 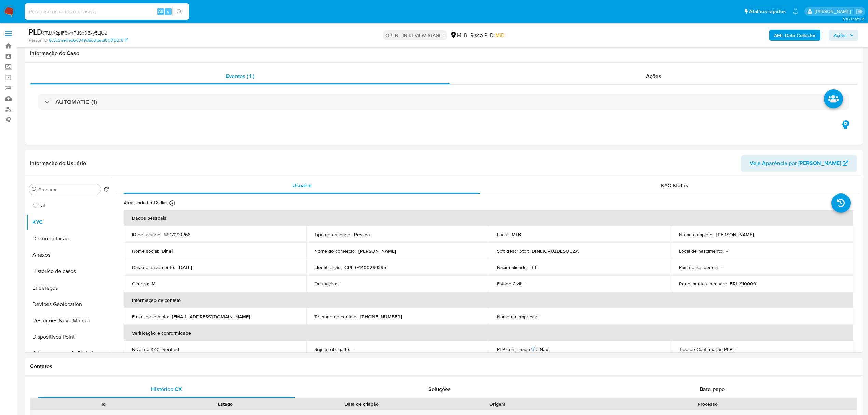 What do you see at coordinates (443, 102) in the screenshot?
I see `div: AUTOMATIC (1)` at bounding box center [443, 102].